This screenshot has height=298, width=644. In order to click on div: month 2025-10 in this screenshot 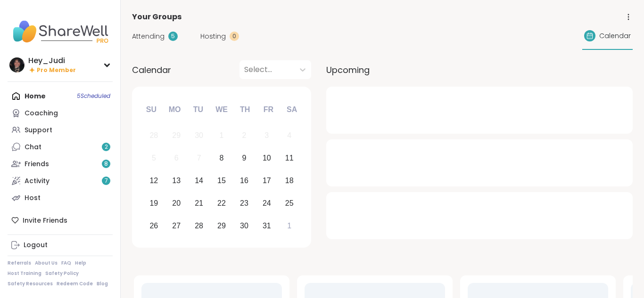, I will do `click(221, 181)`.